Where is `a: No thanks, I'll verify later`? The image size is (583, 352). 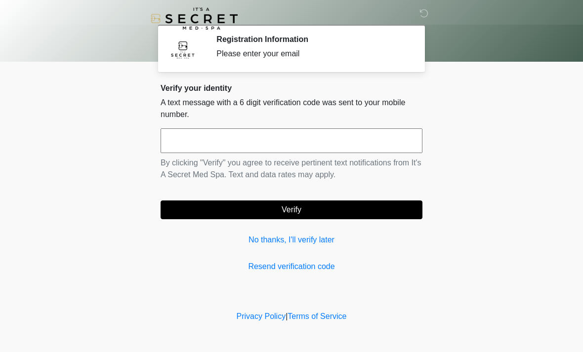
a: No thanks, I'll verify later is located at coordinates (292, 240).